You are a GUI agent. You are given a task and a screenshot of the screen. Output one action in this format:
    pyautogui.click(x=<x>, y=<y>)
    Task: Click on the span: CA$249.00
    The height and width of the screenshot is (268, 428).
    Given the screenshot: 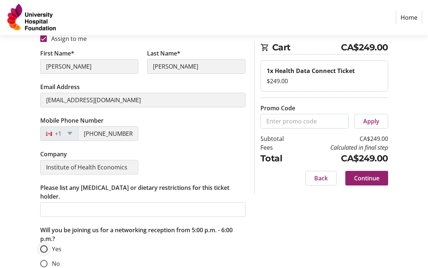 What is the action you would take?
    pyautogui.click(x=364, y=48)
    